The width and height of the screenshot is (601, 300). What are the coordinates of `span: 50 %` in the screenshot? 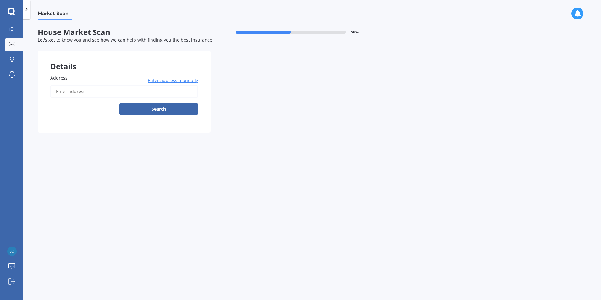 It's located at (355, 32).